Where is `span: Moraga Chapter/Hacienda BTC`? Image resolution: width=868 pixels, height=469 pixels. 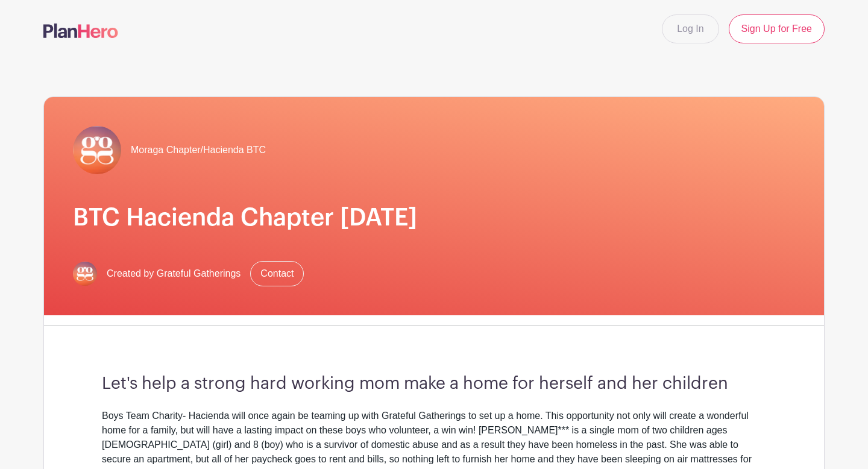 span: Moraga Chapter/Hacienda BTC is located at coordinates (199, 150).